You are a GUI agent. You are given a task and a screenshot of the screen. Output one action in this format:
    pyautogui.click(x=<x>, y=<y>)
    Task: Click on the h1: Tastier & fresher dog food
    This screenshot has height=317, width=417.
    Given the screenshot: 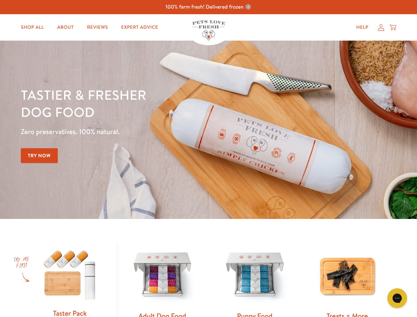 What is the action you would take?
    pyautogui.click(x=146, y=103)
    